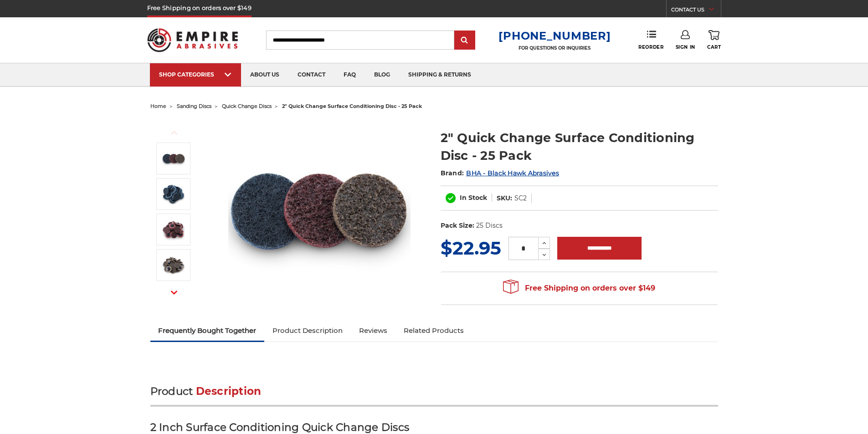 This screenshot has height=434, width=868. I want to click on span: Product, so click(172, 391).